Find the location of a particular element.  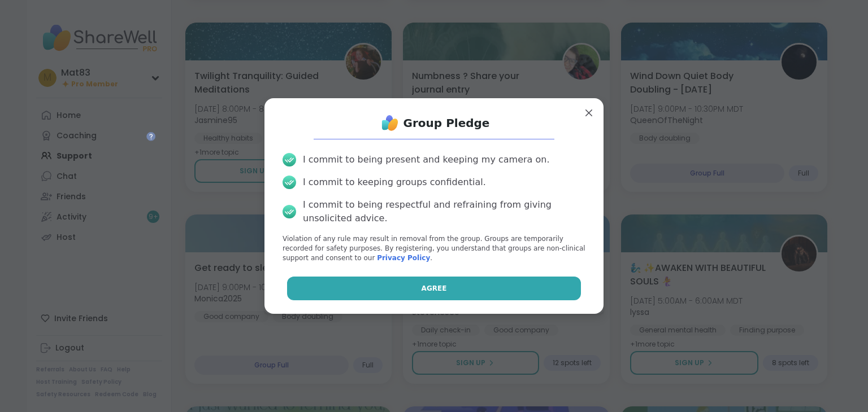

button: Agree is located at coordinates (434, 288).